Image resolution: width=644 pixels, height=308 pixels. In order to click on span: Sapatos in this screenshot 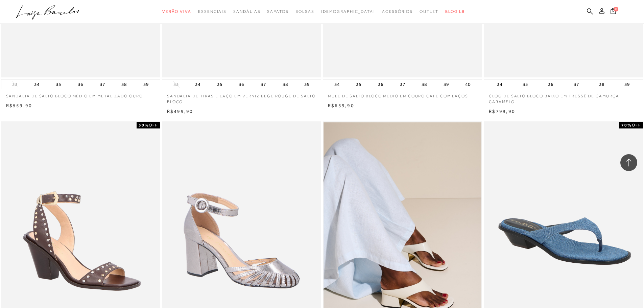, I will do `click(278, 11)`.